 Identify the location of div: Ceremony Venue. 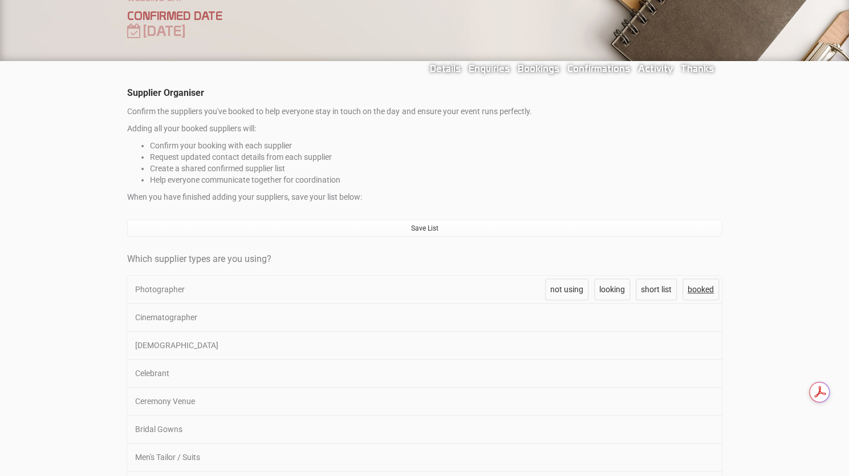
(333, 401).